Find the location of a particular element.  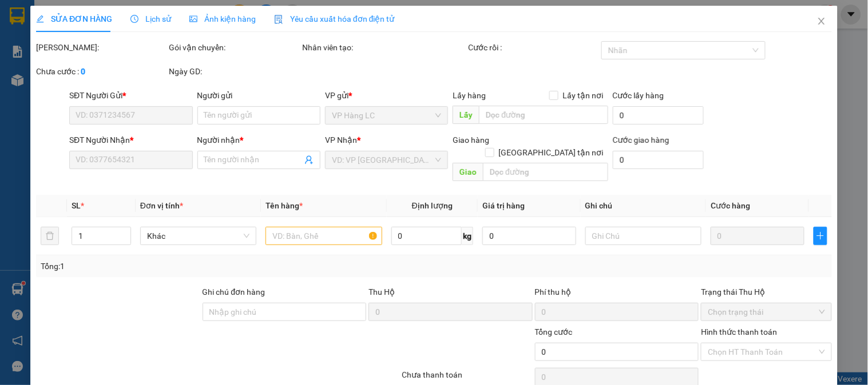

th: Ghi chú is located at coordinates (643, 206).